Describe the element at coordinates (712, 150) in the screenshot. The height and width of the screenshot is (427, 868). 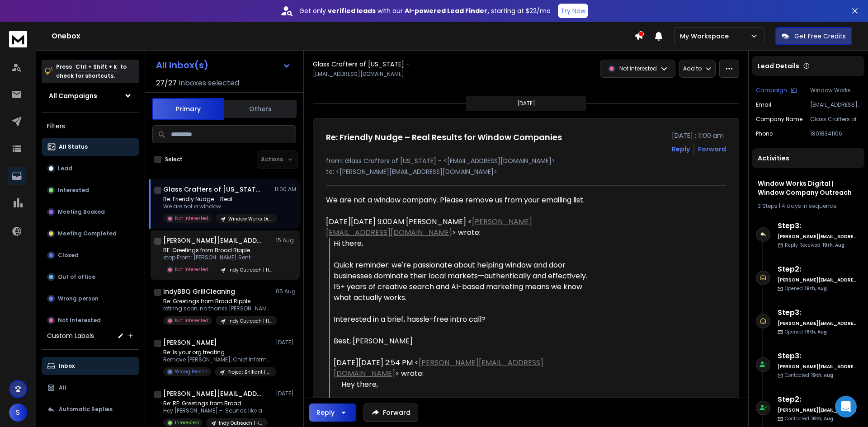
I see `div: Forward` at that location.